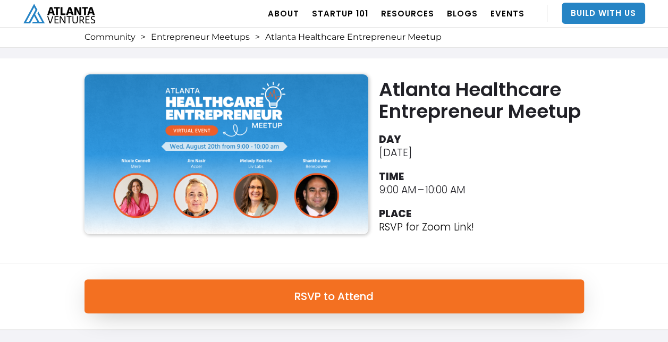  I want to click on div: PLACE, so click(394, 214).